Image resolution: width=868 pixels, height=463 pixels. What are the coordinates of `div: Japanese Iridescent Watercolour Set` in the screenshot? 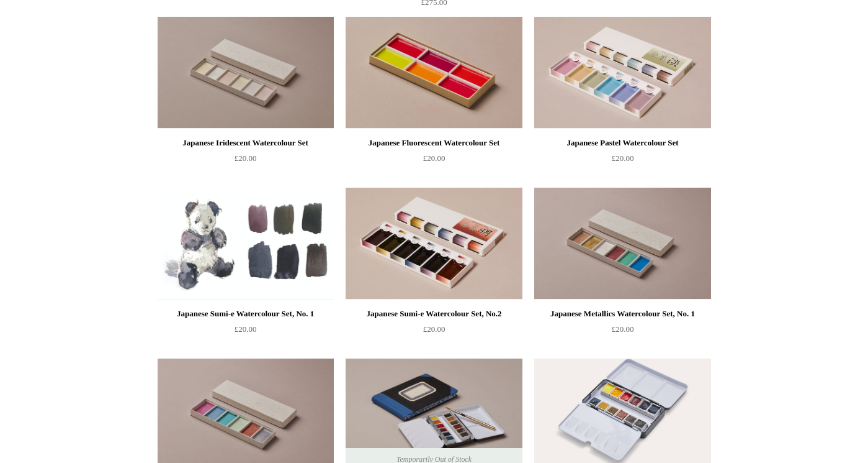 It's located at (245, 143).